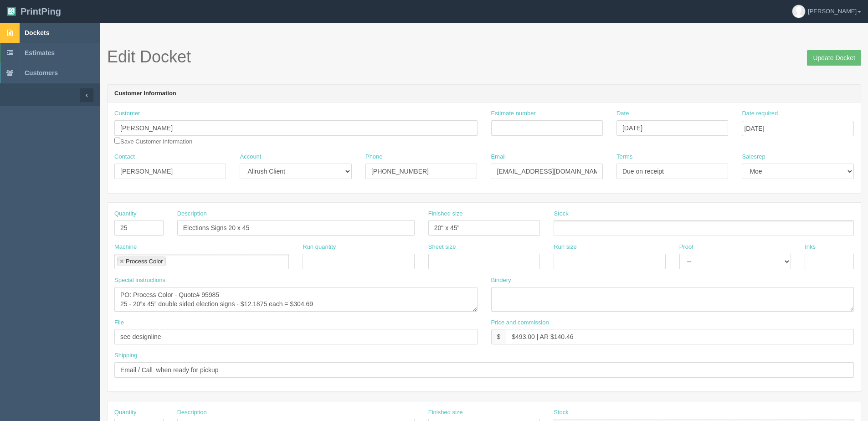 Image resolution: width=868 pixels, height=421 pixels. What do you see at coordinates (41, 73) in the screenshot?
I see `span: Customers` at bounding box center [41, 73].